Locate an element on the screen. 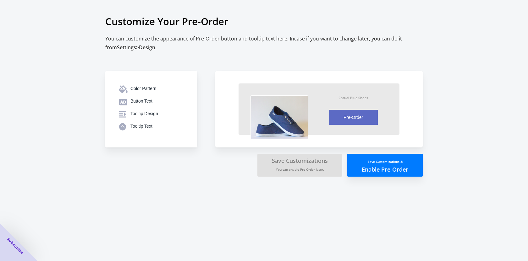 The width and height of the screenshot is (528, 261). button: Pre-Order is located at coordinates (353, 117).